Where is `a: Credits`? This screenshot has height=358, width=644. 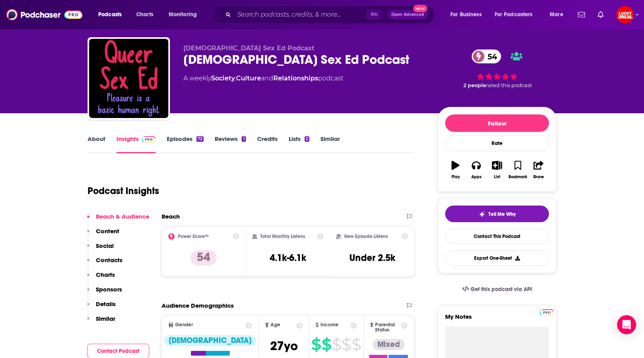 a: Credits is located at coordinates (267, 144).